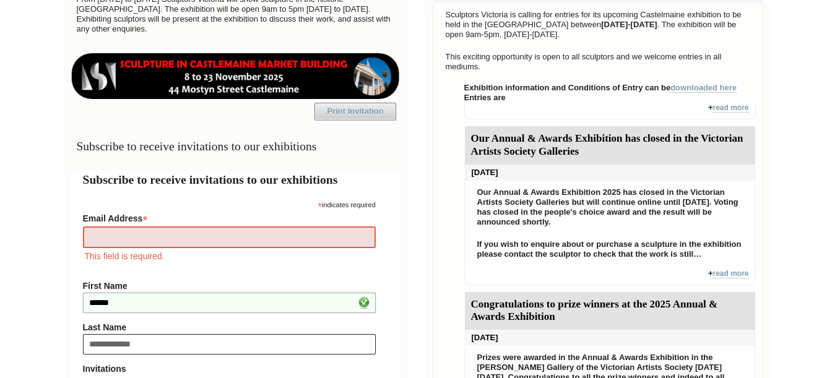 The height and width of the screenshot is (378, 814). What do you see at coordinates (600, 88) in the screenshot?
I see `strong: Exhibition information and Conditions of Entry can be` at bounding box center [600, 88].